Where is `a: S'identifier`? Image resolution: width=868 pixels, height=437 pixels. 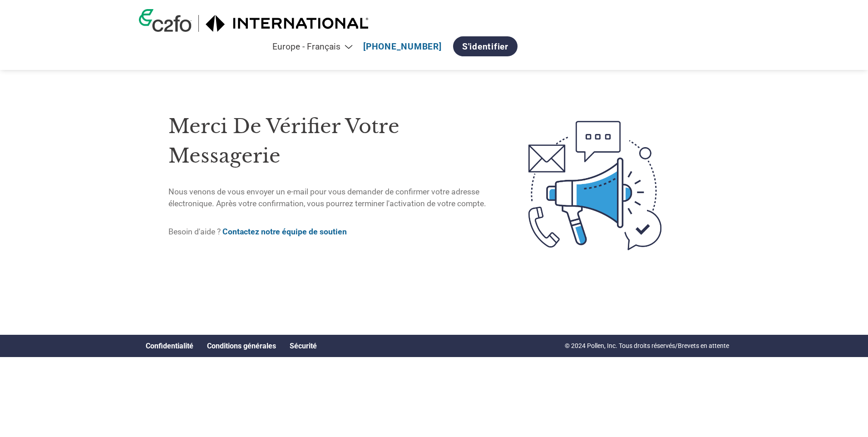
a: S'identifier is located at coordinates (485, 46).